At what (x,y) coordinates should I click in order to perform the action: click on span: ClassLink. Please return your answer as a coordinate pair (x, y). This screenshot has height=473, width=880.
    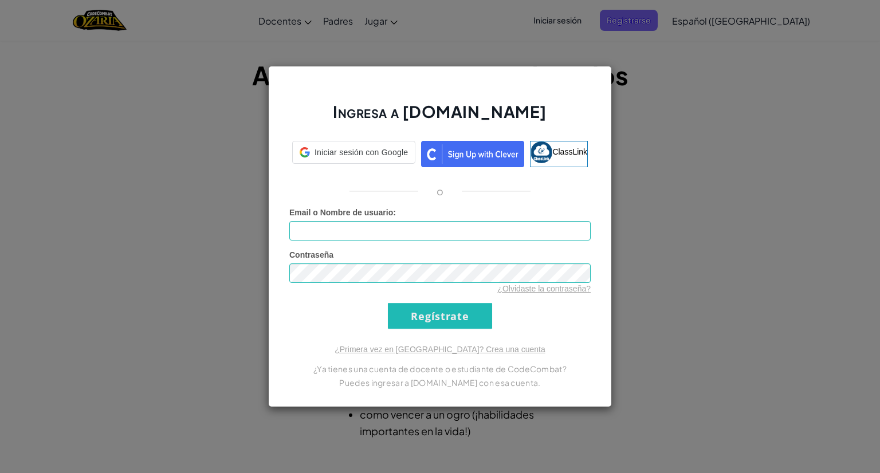
    Looking at the image, I should click on (570, 152).